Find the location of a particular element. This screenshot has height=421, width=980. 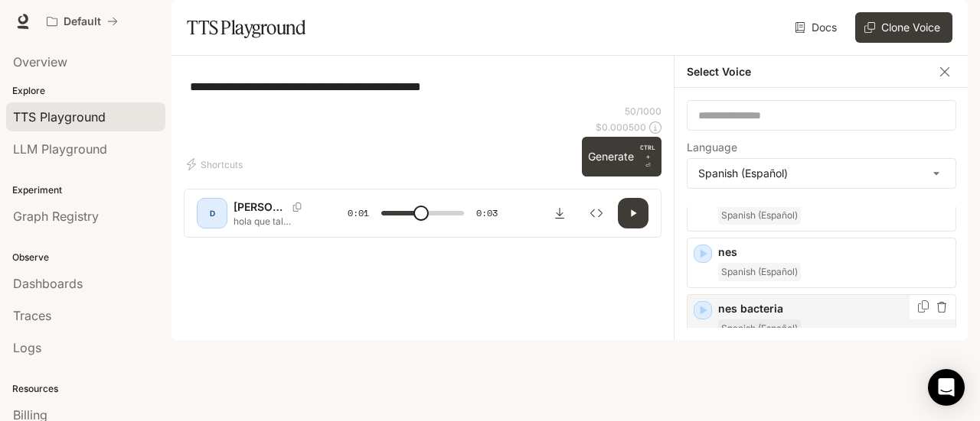

p: nes bacteria is located at coordinates (833, 309).